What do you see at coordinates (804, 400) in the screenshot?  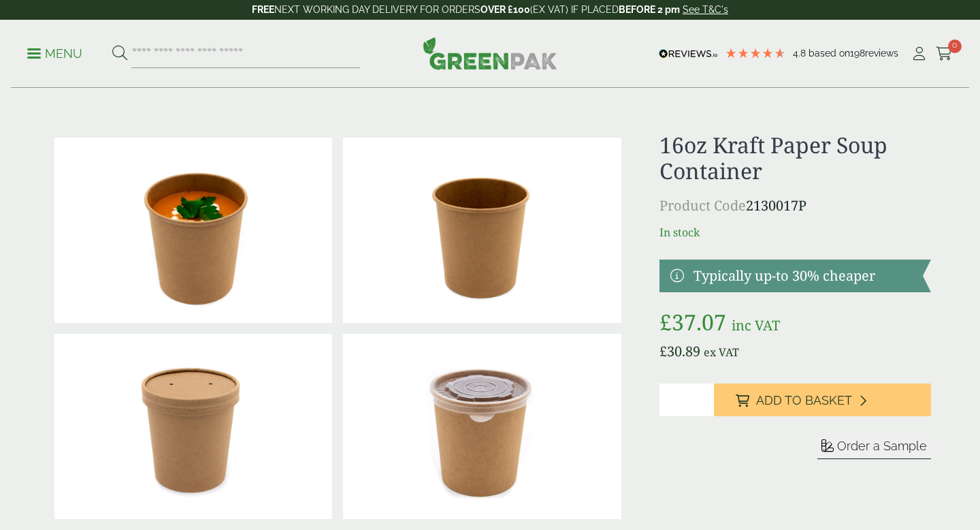 I see `span: Add to Basket` at bounding box center [804, 400].